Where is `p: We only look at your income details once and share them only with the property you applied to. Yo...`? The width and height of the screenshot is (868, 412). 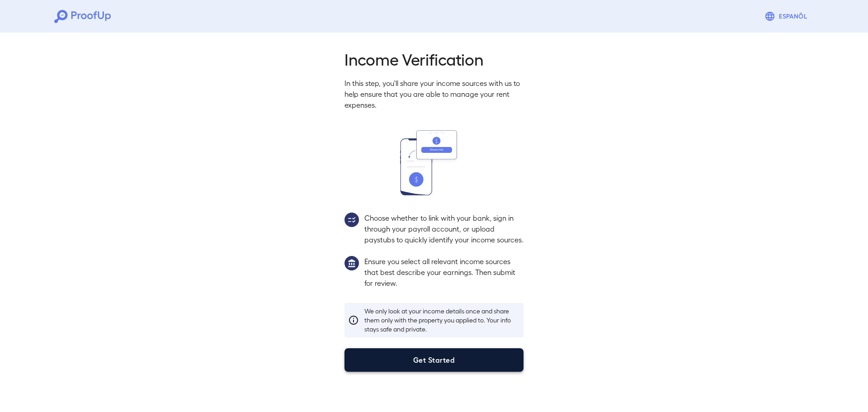 p: We only look at your income details once and share them only with the property you applied to. Yo... is located at coordinates (442, 320).